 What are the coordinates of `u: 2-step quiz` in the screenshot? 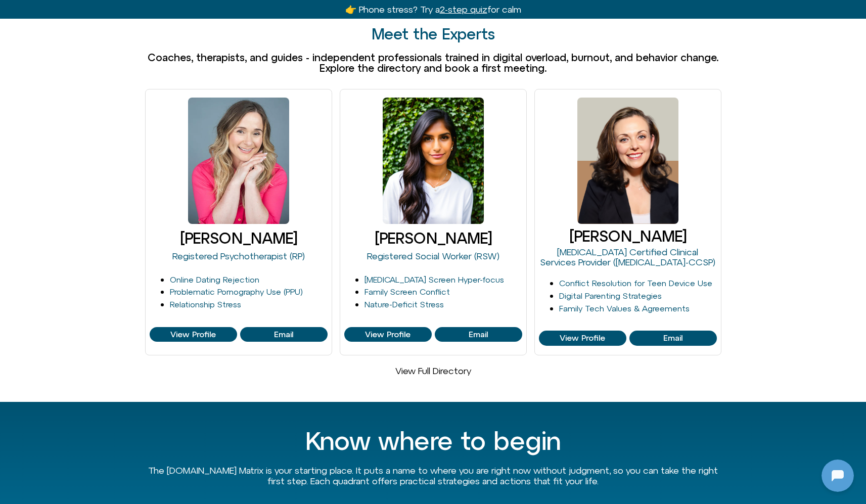 It's located at (464, 9).